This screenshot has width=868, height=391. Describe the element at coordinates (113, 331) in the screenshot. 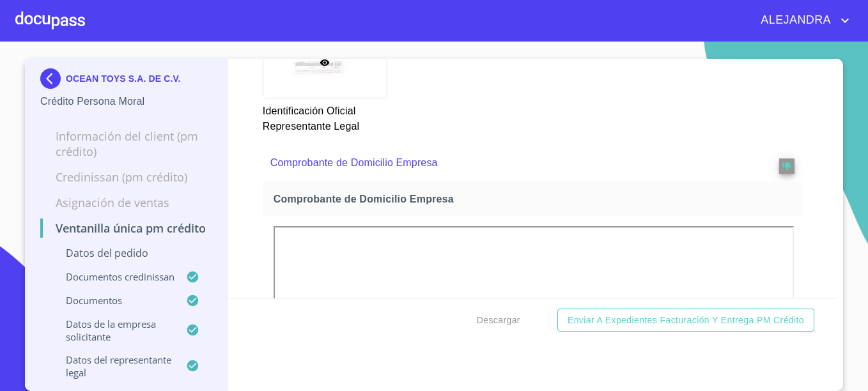

I see `p: Datos de la empresa solicitante` at that location.